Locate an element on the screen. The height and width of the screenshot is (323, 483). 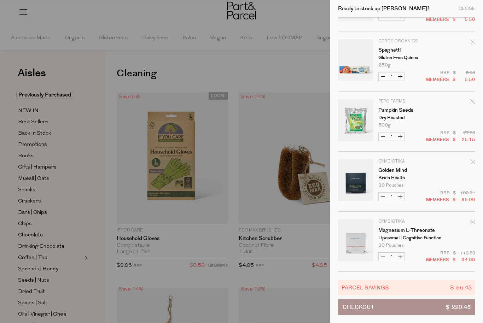
a: Pumpkin Seeds is located at coordinates (405, 110).